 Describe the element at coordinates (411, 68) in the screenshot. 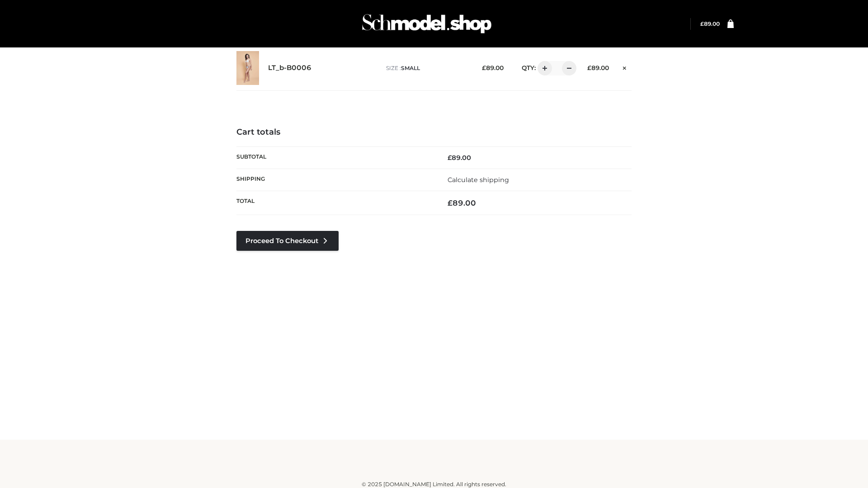

I see `span: SMALL` at that location.